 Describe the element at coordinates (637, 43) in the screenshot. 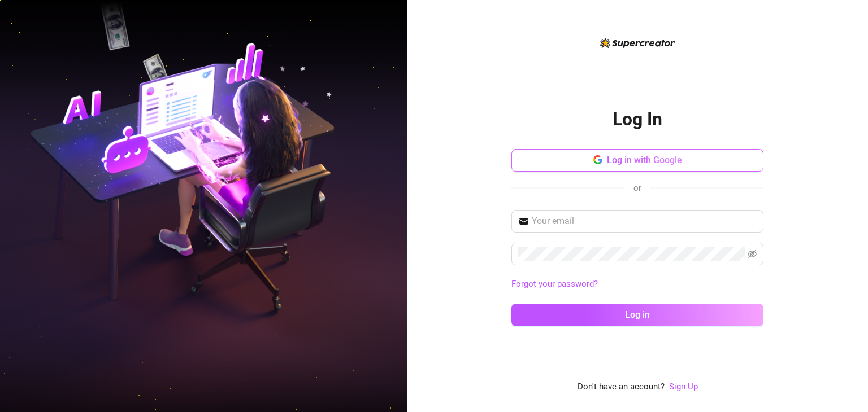

I see `img: logo-BBDzfeDw.svg` at that location.